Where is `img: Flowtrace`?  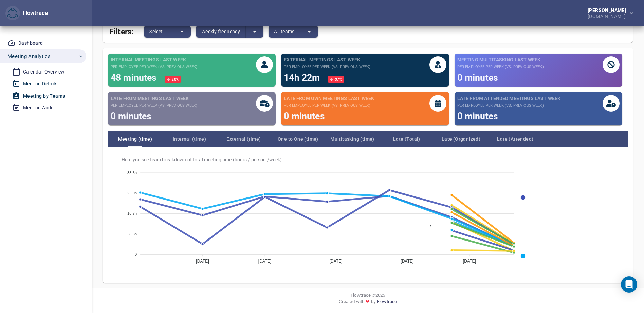 img: Flowtrace is located at coordinates (13, 13).